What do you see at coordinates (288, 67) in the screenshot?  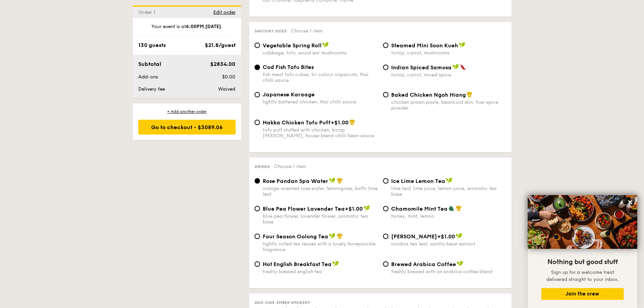 I see `span: Cod Fish Tofu Bites` at bounding box center [288, 67].